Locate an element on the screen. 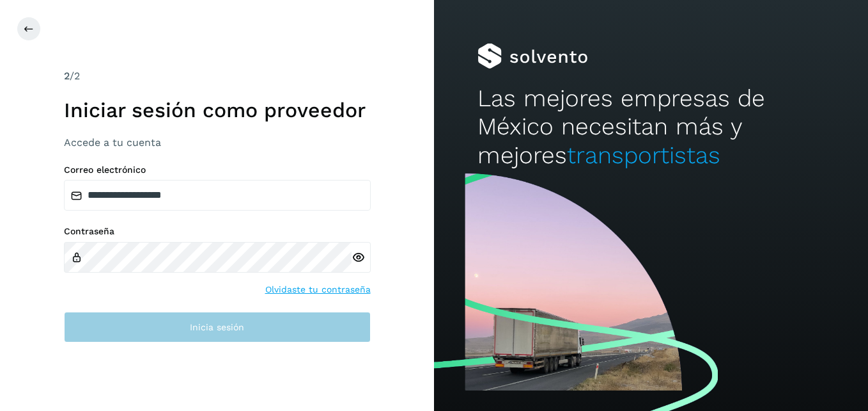 This screenshot has width=868, height=411. div: /2 is located at coordinates (217, 76).